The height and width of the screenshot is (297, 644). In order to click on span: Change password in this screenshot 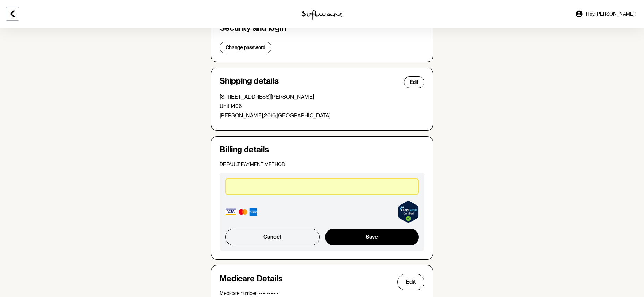, I will do `click(246, 47)`.